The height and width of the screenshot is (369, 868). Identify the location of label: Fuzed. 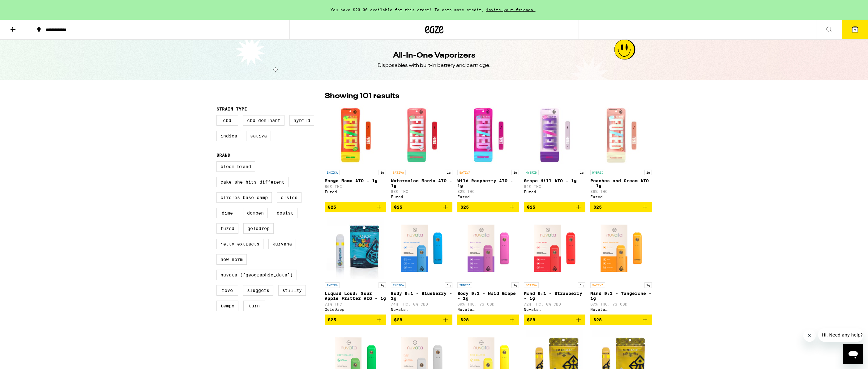
(227, 228).